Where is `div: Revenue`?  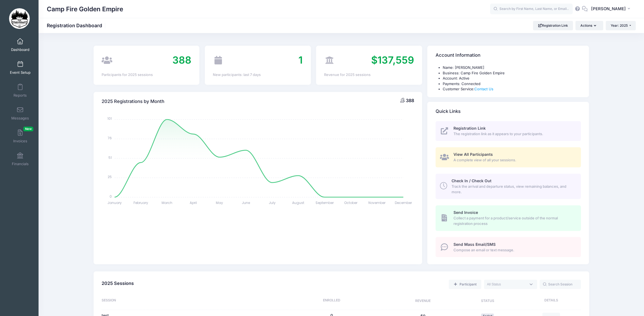 div: Revenue is located at coordinates (423, 302).